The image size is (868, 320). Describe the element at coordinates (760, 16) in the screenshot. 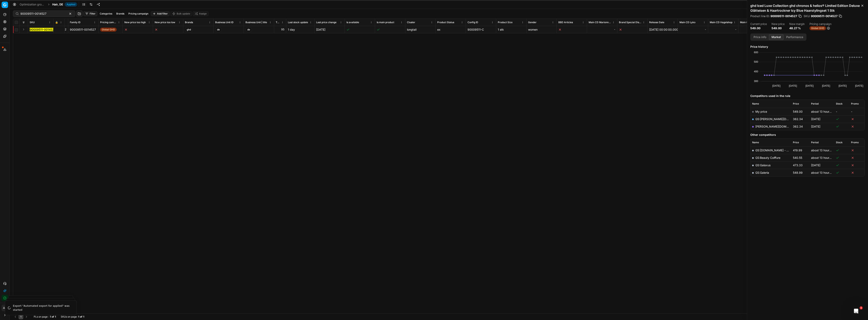

I see `span: Product line ID :` at that location.